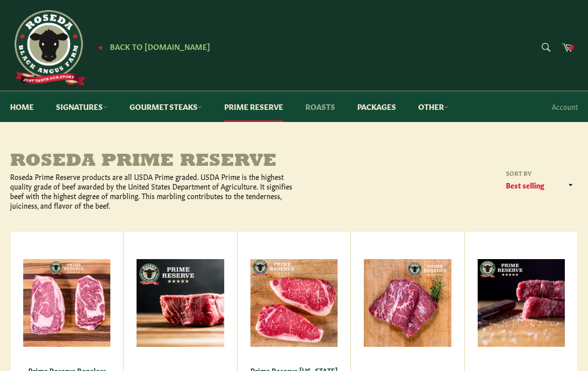 The image size is (588, 371). I want to click on p: Roseda Prime Reserve products are all USDA Prime graded. USDA Prime is the highest quality grade ..., so click(152, 191).